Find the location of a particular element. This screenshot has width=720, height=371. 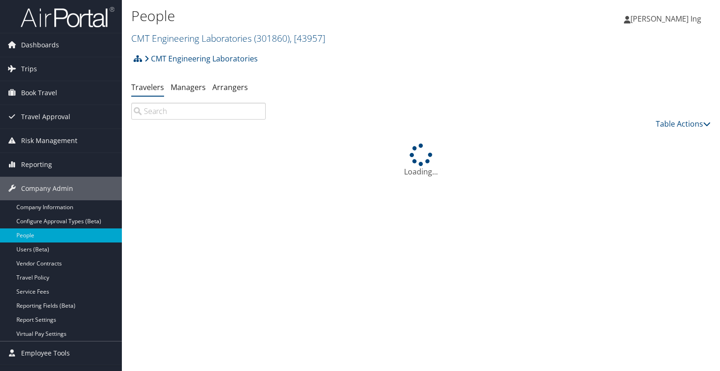

span: Employee Tools is located at coordinates (45, 353).